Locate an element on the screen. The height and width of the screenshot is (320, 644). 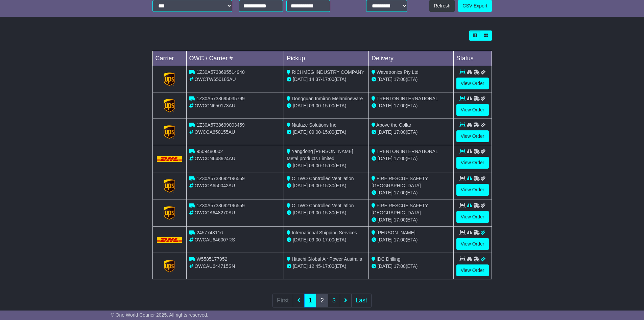
span: 12:45 is located at coordinates (315, 266).